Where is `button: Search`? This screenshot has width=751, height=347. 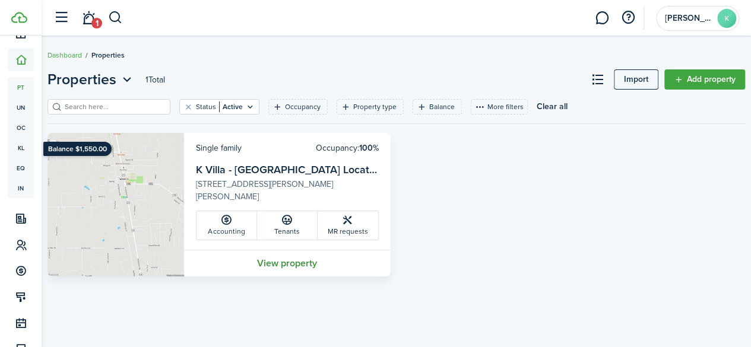 button: Search is located at coordinates (115, 18).